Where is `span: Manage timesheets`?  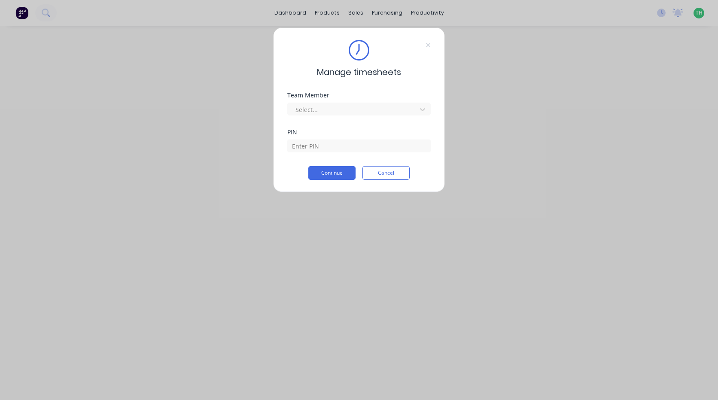 span: Manage timesheets is located at coordinates (359, 72).